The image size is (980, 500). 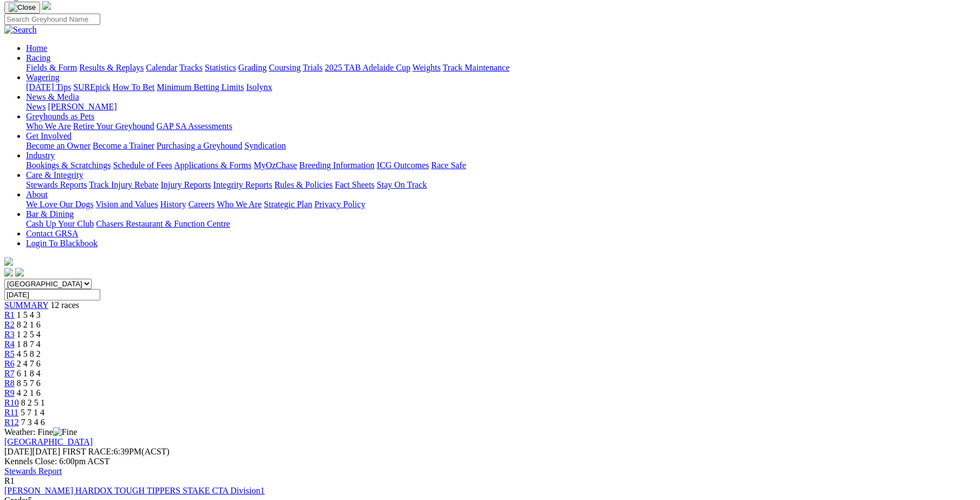 I want to click on a: R8, so click(x=9, y=382).